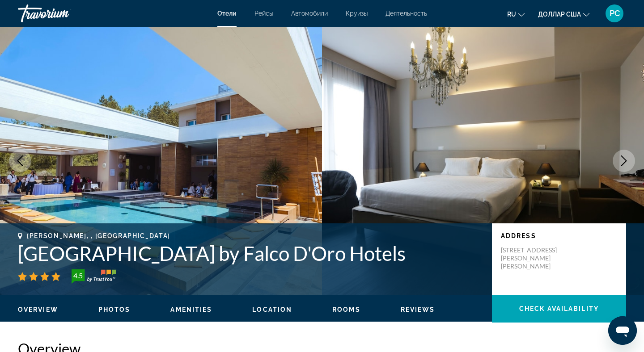  I want to click on span: Overview, so click(38, 309).